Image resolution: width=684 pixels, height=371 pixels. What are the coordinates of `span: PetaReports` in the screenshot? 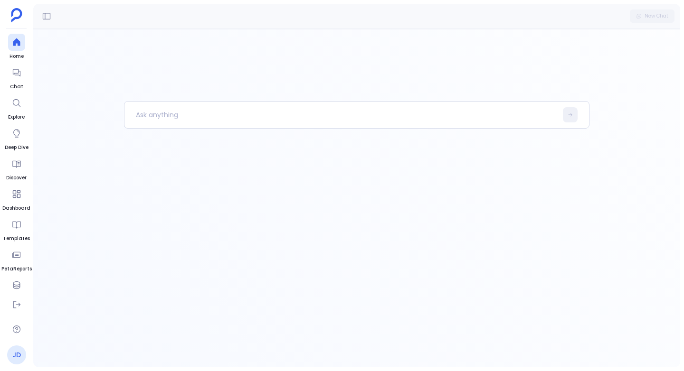 It's located at (17, 269).